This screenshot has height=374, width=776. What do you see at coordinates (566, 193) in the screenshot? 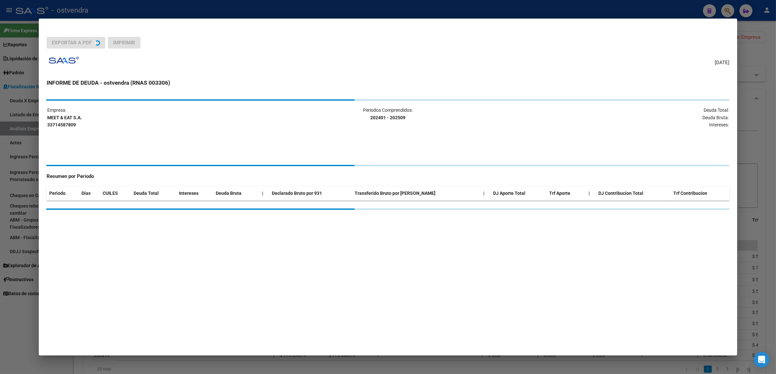
I see `th: Trf Aporte` at bounding box center [566, 193].